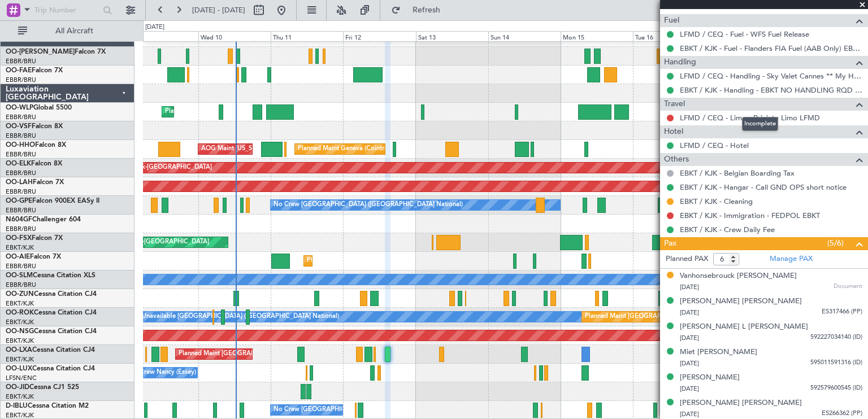  What do you see at coordinates (671, 20) in the screenshot?
I see `span: Fuel` at bounding box center [671, 20].